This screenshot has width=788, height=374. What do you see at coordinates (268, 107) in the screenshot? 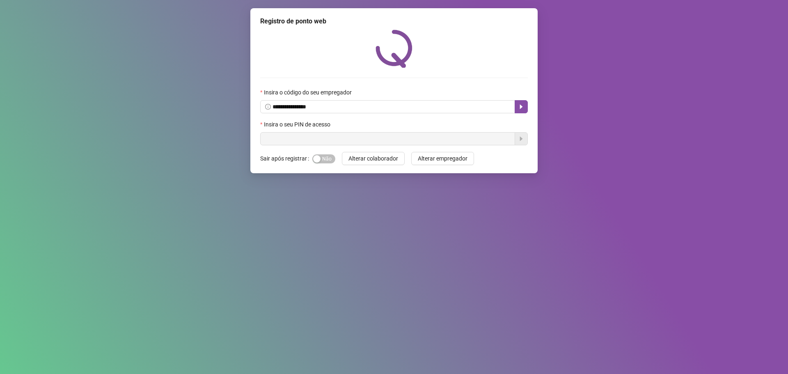
I see `span: info-circle` at bounding box center [268, 107].